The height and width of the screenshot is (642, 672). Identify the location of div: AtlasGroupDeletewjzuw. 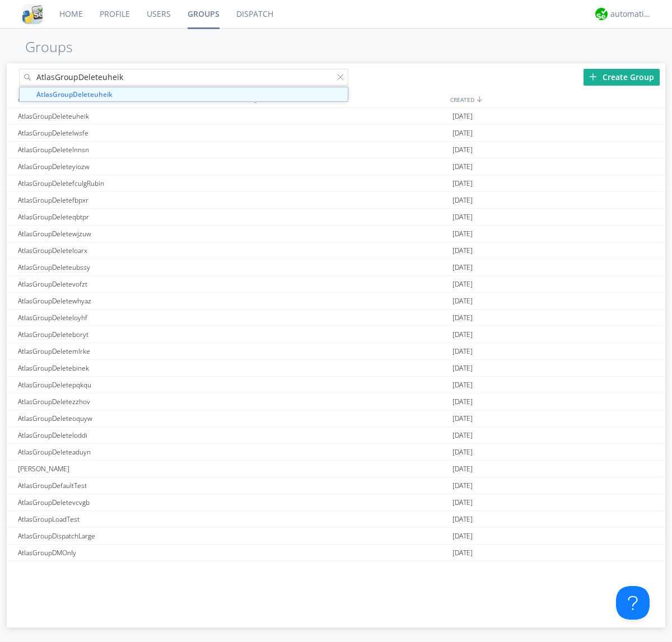
(123, 233).